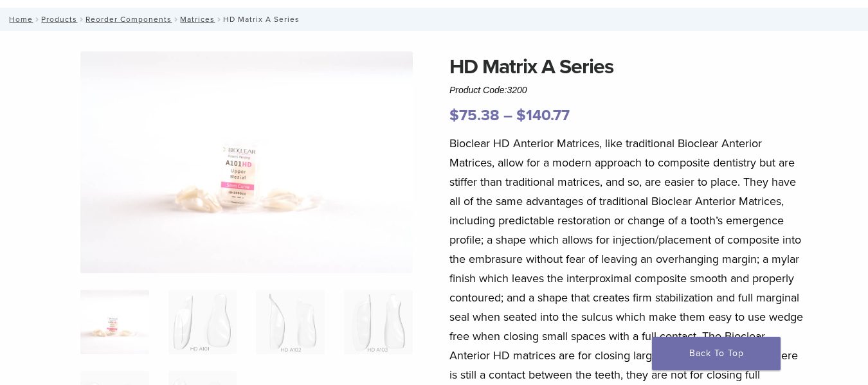 This screenshot has height=385, width=868. Describe the element at coordinates (19, 20) in the screenshot. I see `a: Home` at that location.